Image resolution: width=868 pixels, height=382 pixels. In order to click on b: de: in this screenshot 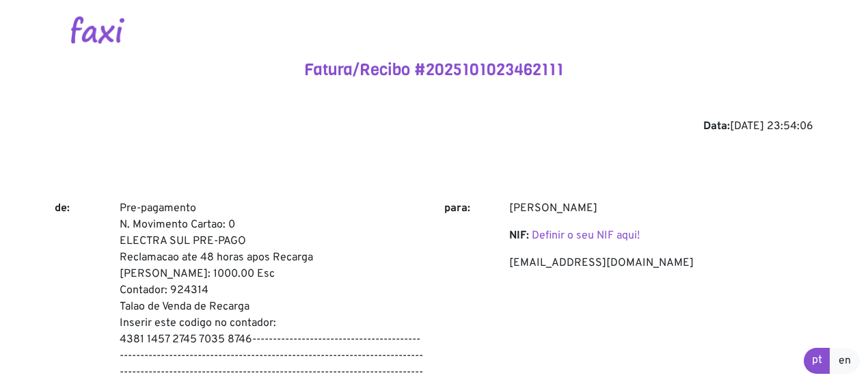, I will do `click(62, 208)`.